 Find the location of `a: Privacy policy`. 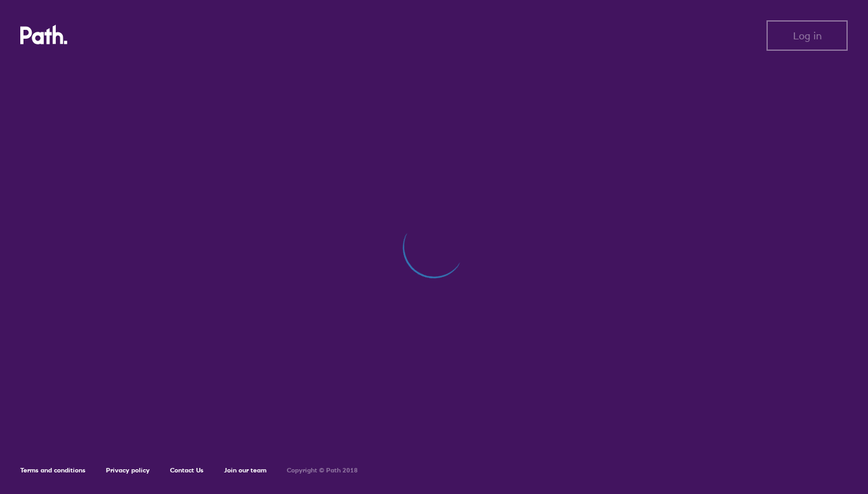

a: Privacy policy is located at coordinates (127, 470).